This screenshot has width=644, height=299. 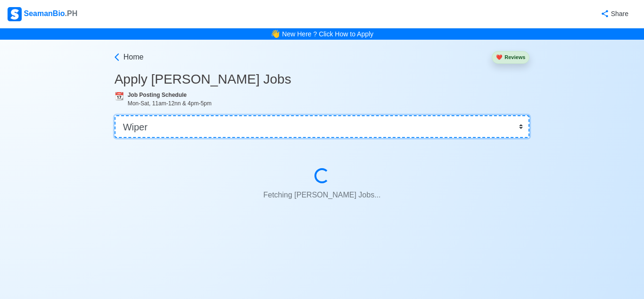 What do you see at coordinates (134, 57) in the screenshot?
I see `span: Home` at bounding box center [134, 57].